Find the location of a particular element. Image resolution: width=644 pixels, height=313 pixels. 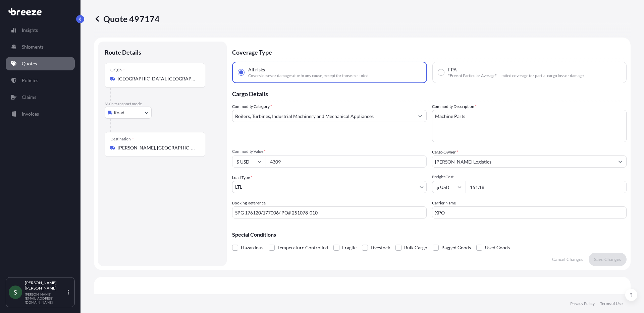

span: Covers losses or damages due to any cause, except for those excluded is located at coordinates (308, 76).